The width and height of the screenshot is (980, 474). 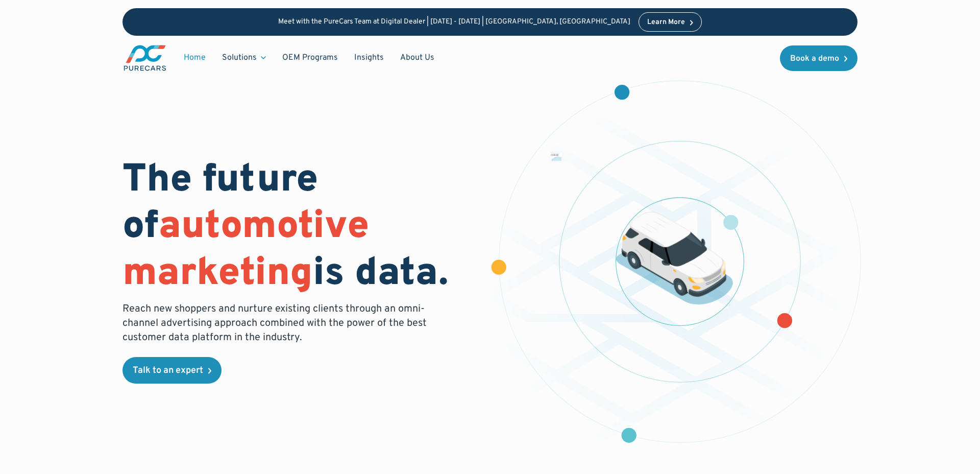 I want to click on div: Talk to an expert, so click(x=168, y=371).